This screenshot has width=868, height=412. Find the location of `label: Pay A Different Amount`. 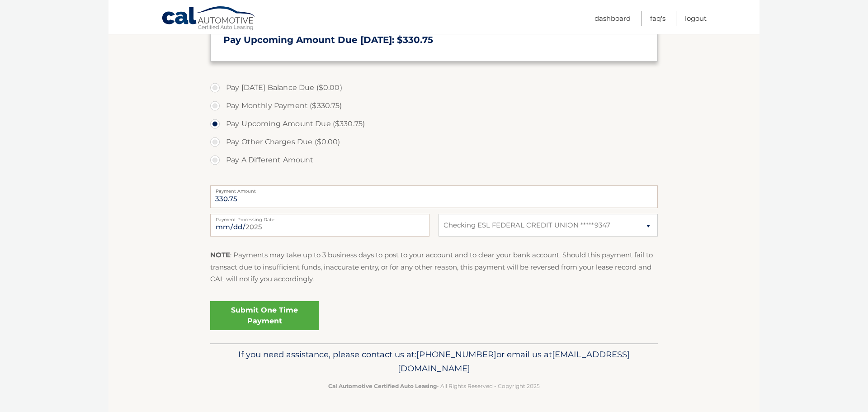

label: Pay A Different Amount is located at coordinates (434, 160).